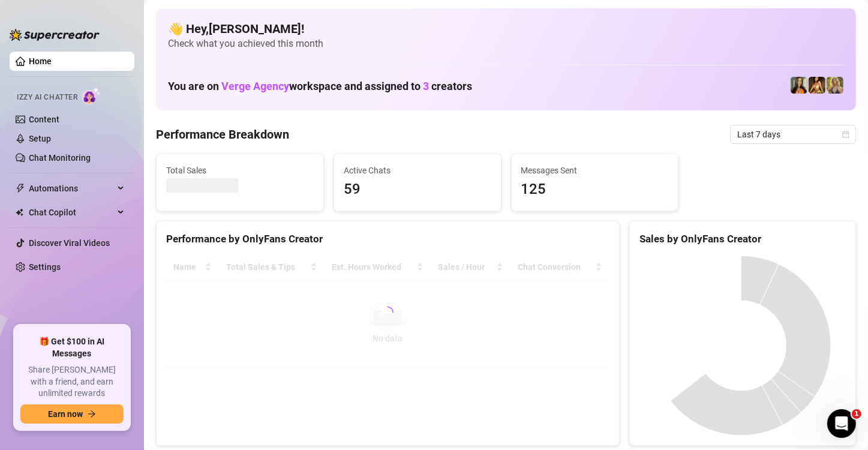 The image size is (868, 450). What do you see at coordinates (65, 414) in the screenshot?
I see `span: Earn now` at bounding box center [65, 414].